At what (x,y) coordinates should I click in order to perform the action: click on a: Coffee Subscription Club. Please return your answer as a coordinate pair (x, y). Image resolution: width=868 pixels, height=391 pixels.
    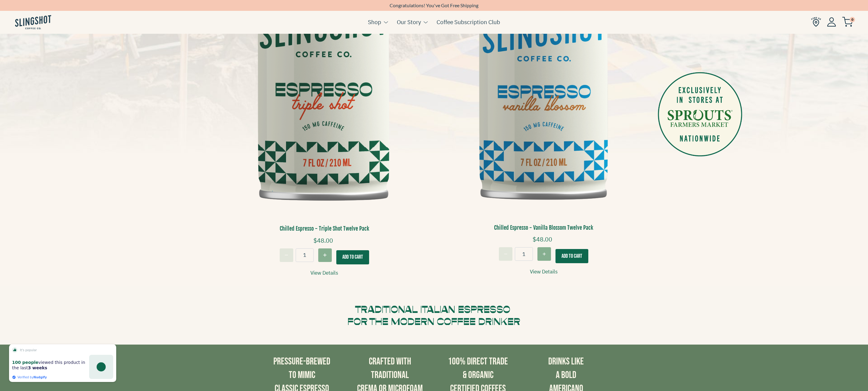
    Looking at the image, I should click on (468, 22).